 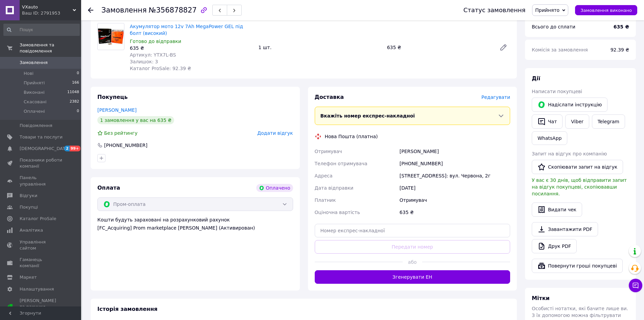 What do you see at coordinates (577, 167) in the screenshot?
I see `button: Скопіювати запит на відгук` at bounding box center [577, 167].